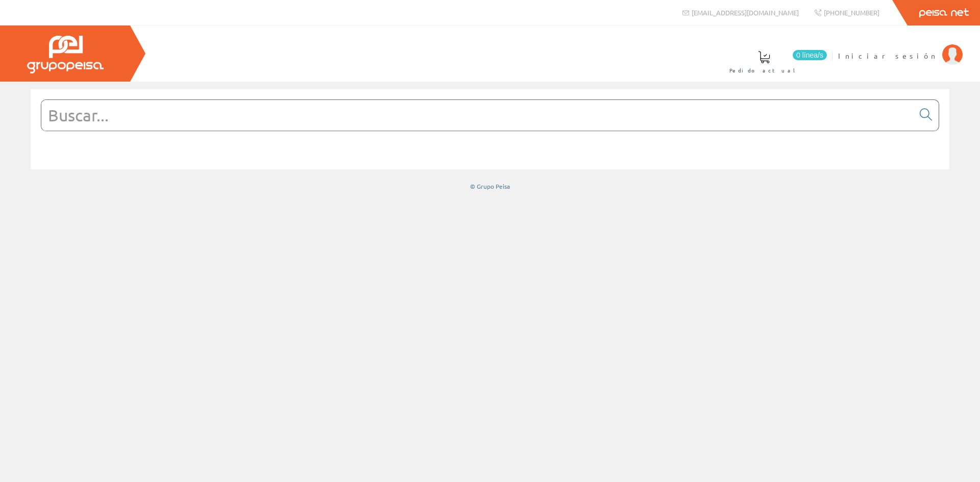 This screenshot has width=980, height=482. I want to click on span: Pedido actual, so click(764, 70).